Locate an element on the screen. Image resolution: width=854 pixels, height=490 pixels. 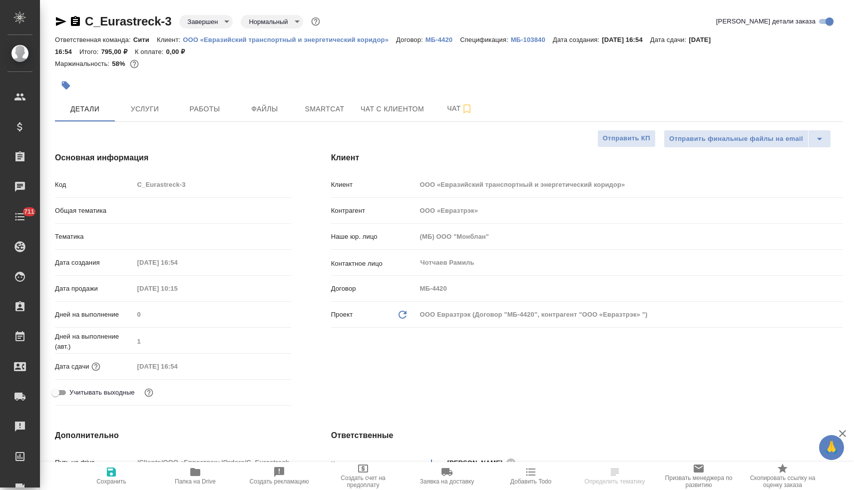
span: Файлы is located at coordinates (265, 109).